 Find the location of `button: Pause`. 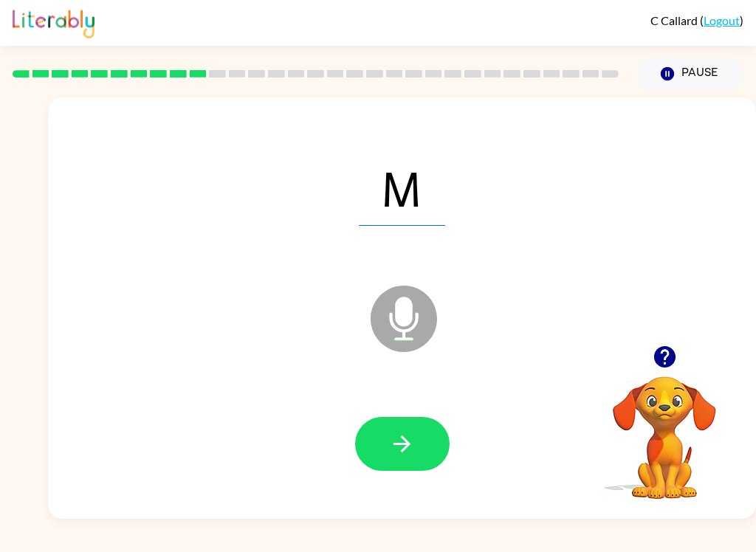

button: Pause is located at coordinates (690, 74).